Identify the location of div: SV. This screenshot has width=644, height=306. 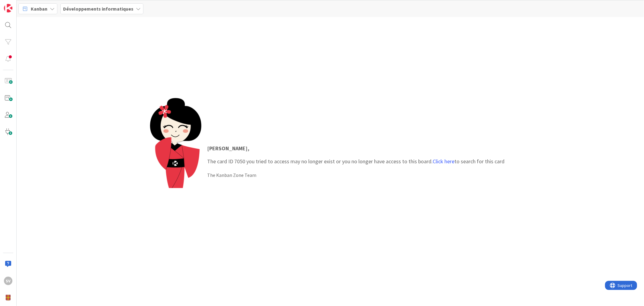
(8, 280).